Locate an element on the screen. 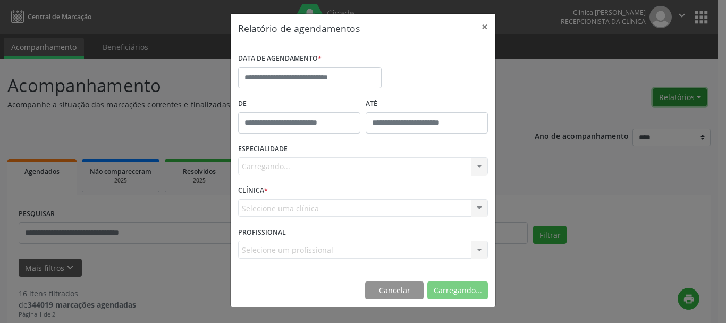 The image size is (726, 323). label: ESPECIALIDADE is located at coordinates (263, 149).